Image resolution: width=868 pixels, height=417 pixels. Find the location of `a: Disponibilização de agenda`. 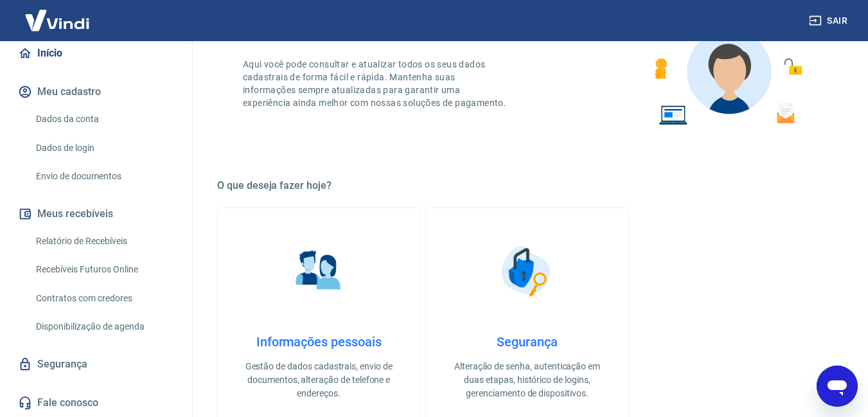

a: Disponibilização de agenda is located at coordinates (103, 327).